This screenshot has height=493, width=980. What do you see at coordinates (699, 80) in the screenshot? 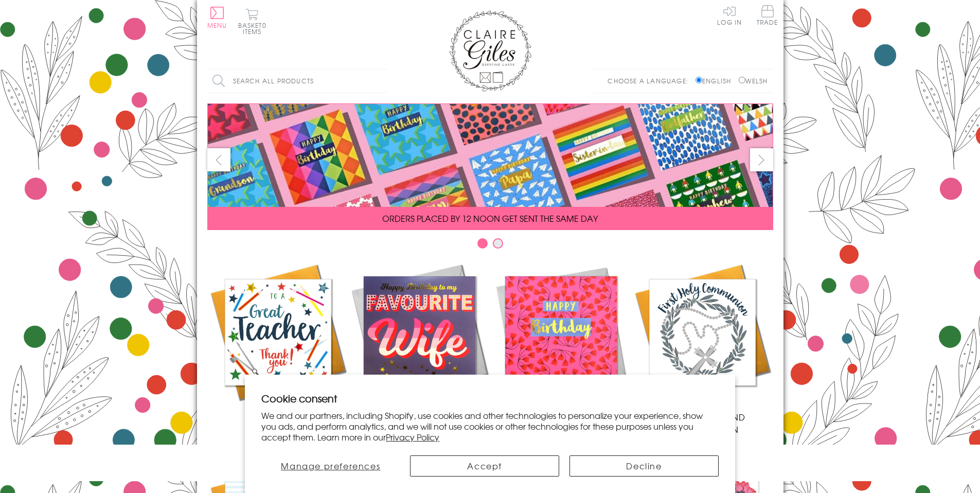
I see `input: English` at bounding box center [699, 80].